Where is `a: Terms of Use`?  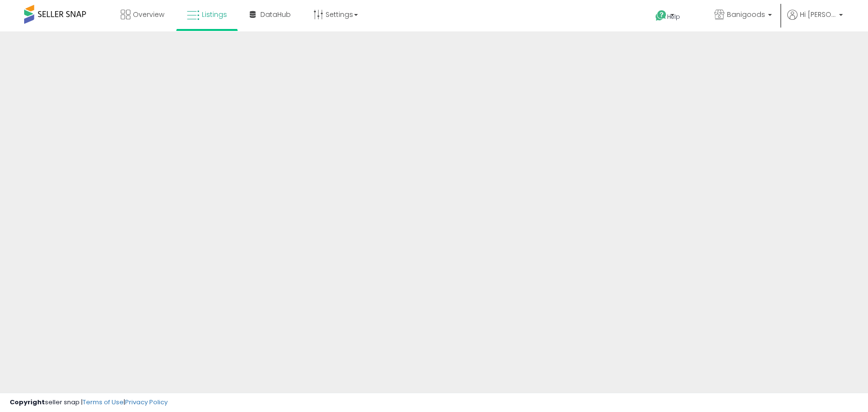 a: Terms of Use is located at coordinates (103, 402).